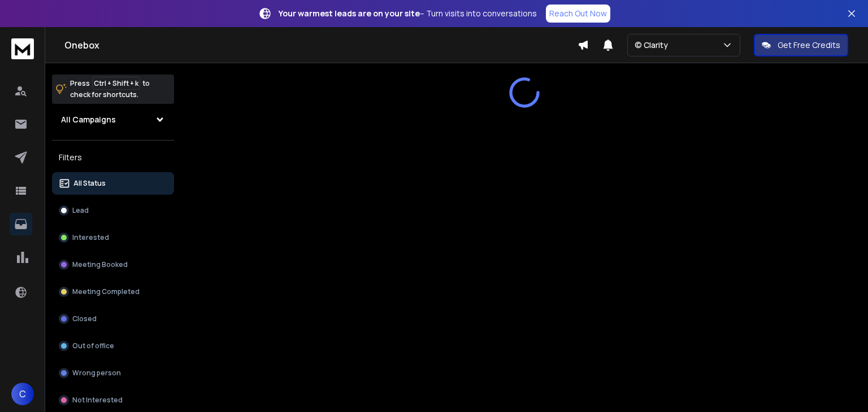 This screenshot has width=868, height=412. I want to click on button: All Status, so click(113, 184).